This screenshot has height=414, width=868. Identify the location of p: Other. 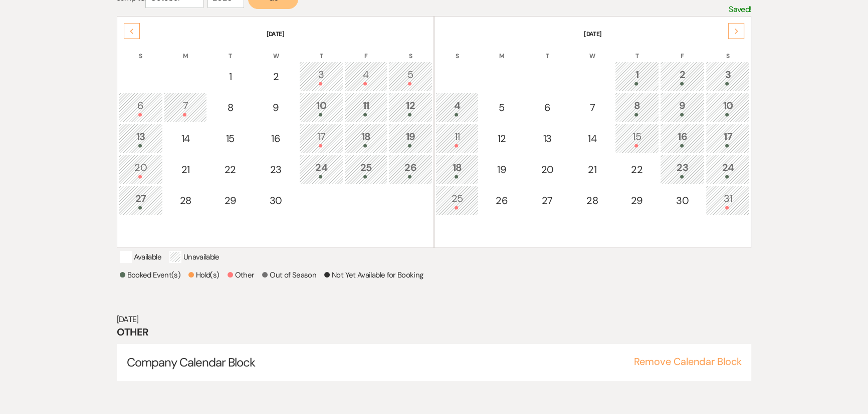
(241, 275).